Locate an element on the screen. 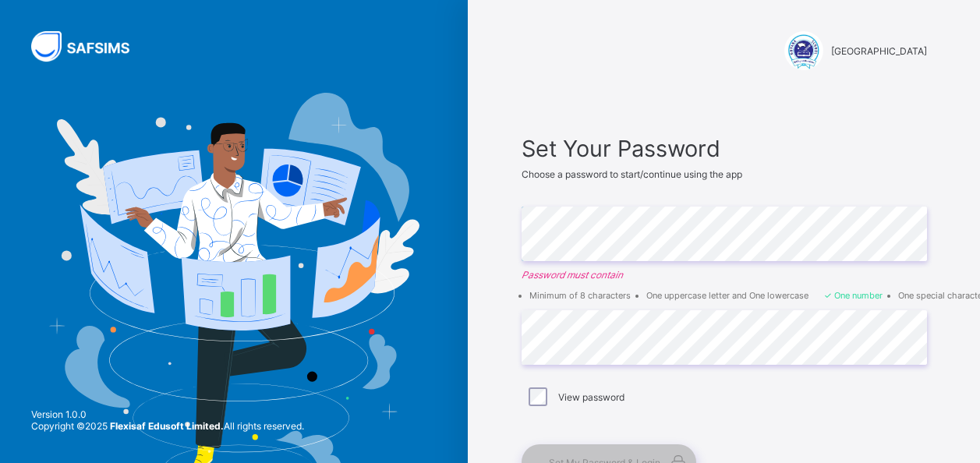  label: View password is located at coordinates (591, 397).